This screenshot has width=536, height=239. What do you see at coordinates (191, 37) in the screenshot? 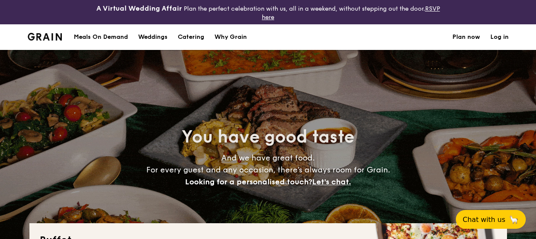
I see `h1: Catering` at bounding box center [191, 37].